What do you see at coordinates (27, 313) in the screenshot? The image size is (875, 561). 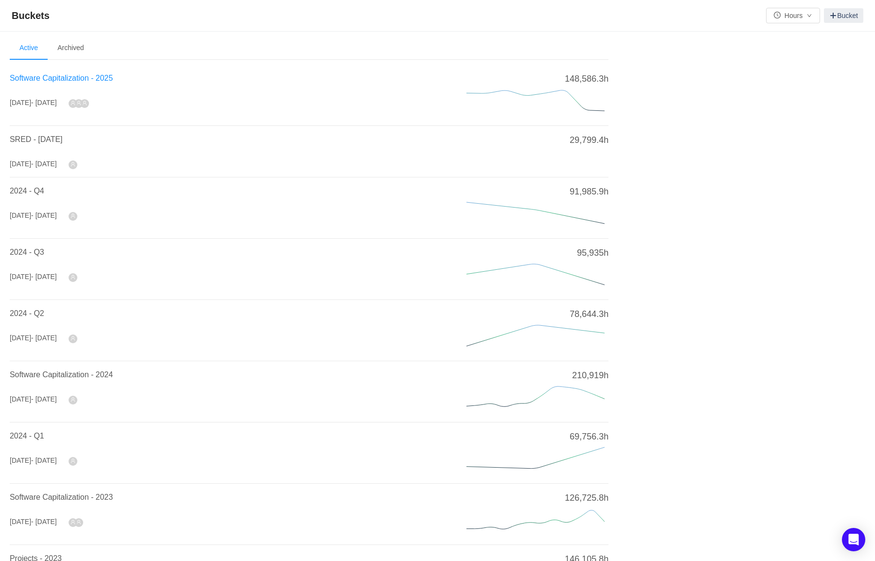 I see `a: 2024 - Q2` at bounding box center [27, 313].